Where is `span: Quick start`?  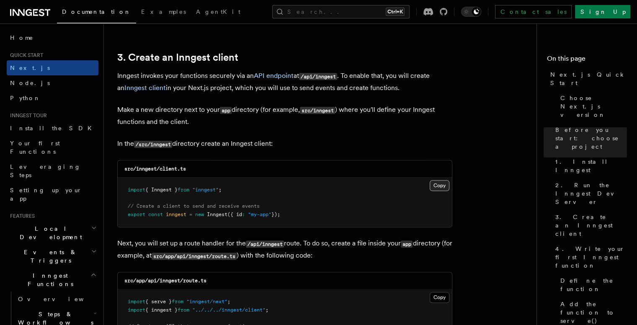 span: Quick start is located at coordinates (25, 55).